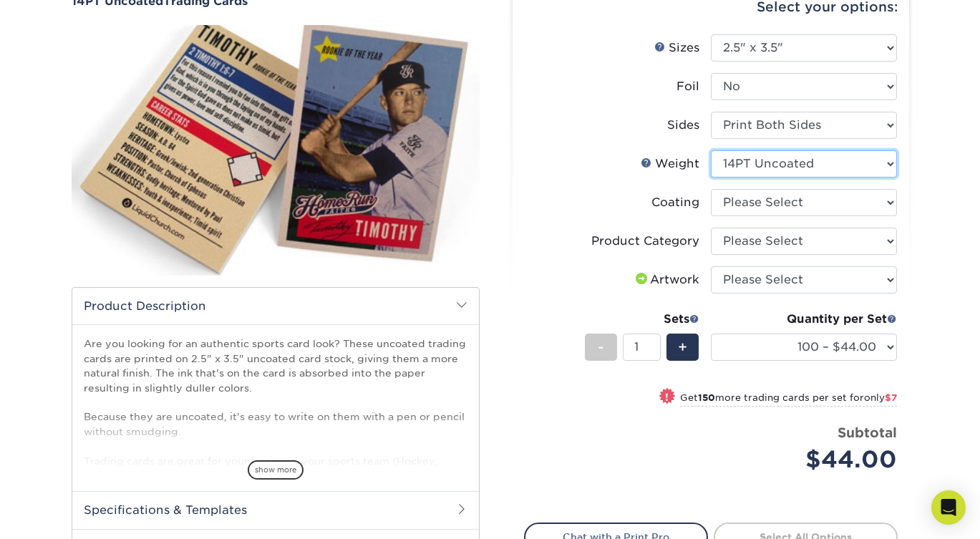 This screenshot has width=980, height=539. I want to click on strong: 150, so click(707, 397).